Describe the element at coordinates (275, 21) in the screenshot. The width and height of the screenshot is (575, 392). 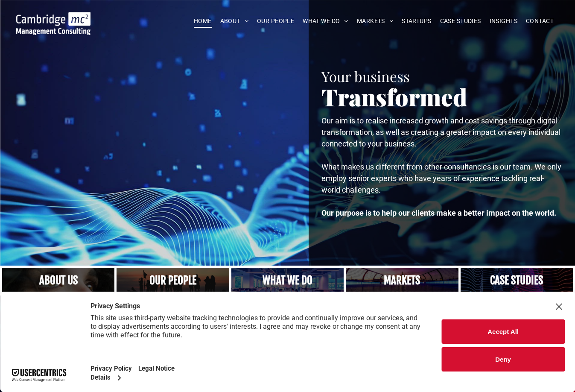
I see `a: OUR PEOPLE` at that location.